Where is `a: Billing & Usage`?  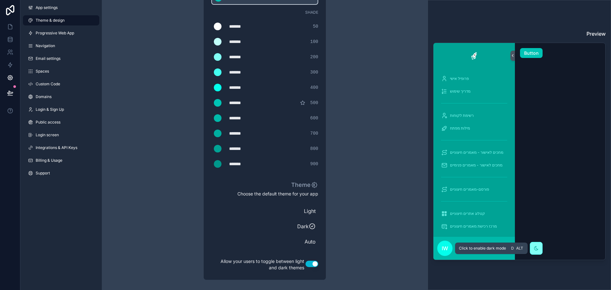 a: Billing & Usage is located at coordinates (61, 160).